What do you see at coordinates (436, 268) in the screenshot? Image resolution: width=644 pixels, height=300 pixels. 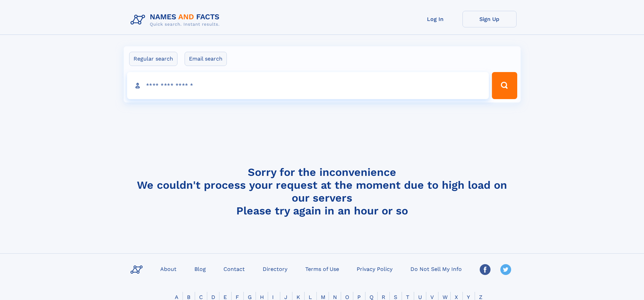 I see `a: Do Not Sell My Info` at bounding box center [436, 268].